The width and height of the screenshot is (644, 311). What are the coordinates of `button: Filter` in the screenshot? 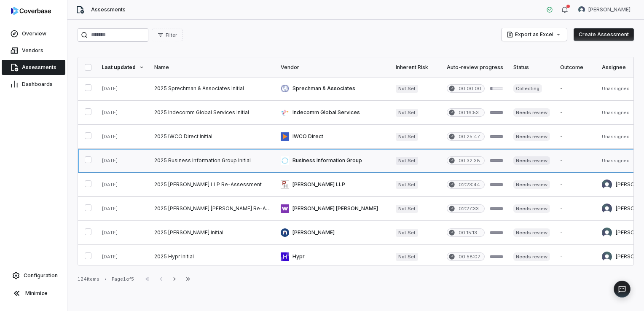 It's located at (167, 35).